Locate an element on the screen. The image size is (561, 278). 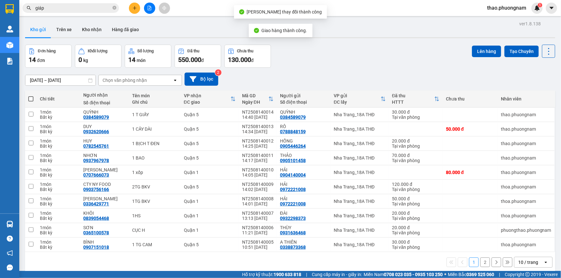
sup: 1 is located at coordinates (540, 5).